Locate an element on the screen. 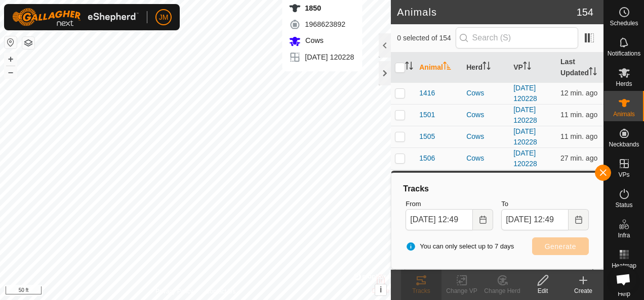 The height and width of the screenshot is (300, 644). span: 0 selected of 154 is located at coordinates (426, 38).